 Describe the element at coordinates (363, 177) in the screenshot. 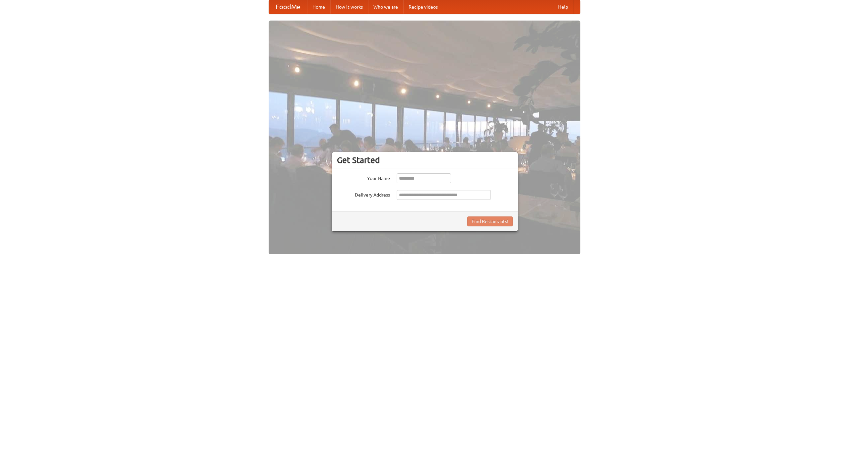

I see `label: Your Name` at that location.